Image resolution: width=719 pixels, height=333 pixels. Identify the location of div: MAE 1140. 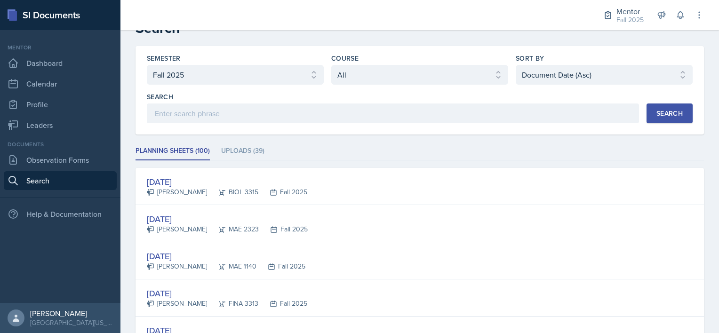
(232, 267).